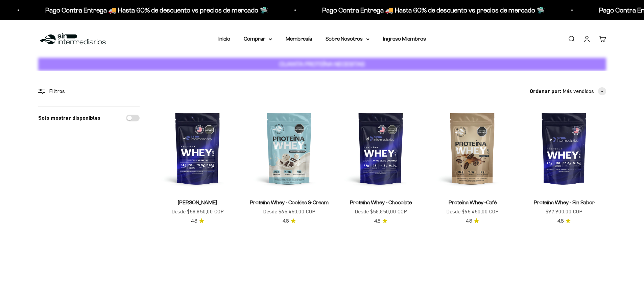 This screenshot has height=303, width=644. What do you see at coordinates (381, 202) in the screenshot?
I see `a: Proteína Whey - Chocolate` at bounding box center [381, 202].